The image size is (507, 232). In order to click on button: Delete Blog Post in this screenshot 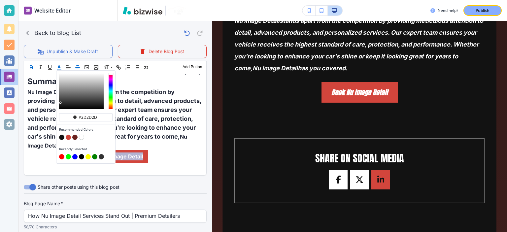, I will do `click(162, 51)`.